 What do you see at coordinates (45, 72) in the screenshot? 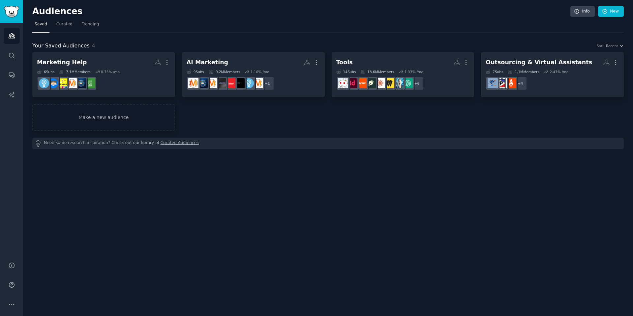
I see `div: 6 Sub s` at bounding box center [45, 72].